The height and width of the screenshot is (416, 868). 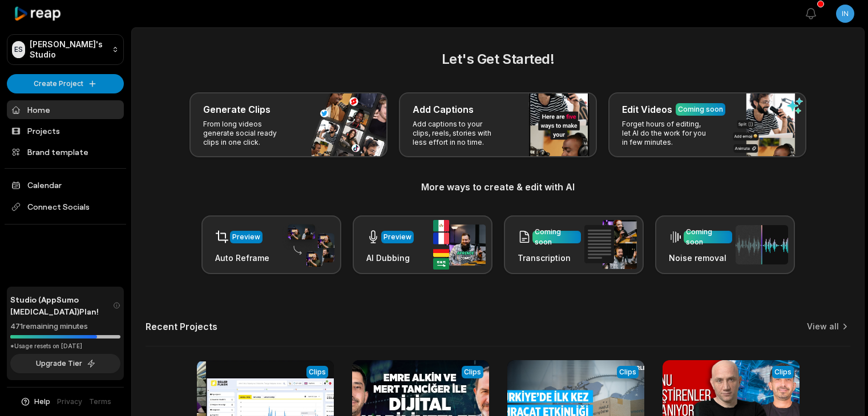 What do you see at coordinates (65, 152) in the screenshot?
I see `a: Brand template` at bounding box center [65, 152].